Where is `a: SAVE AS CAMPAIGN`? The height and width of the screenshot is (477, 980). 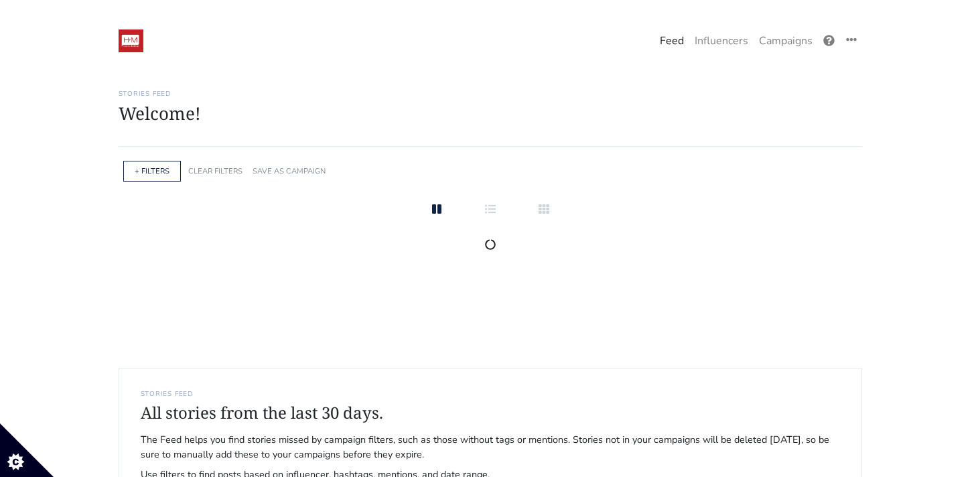
a: SAVE AS CAMPAIGN is located at coordinates (288, 171).